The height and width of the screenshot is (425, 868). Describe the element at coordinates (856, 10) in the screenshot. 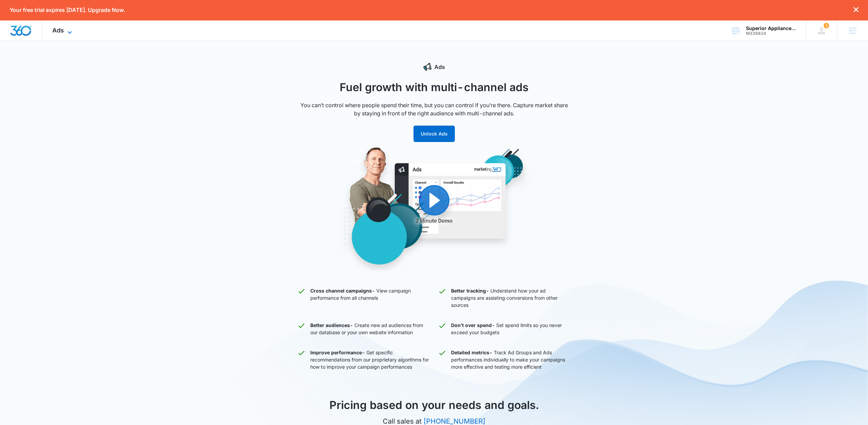

I see `button: dismiss this dialog` at that location.